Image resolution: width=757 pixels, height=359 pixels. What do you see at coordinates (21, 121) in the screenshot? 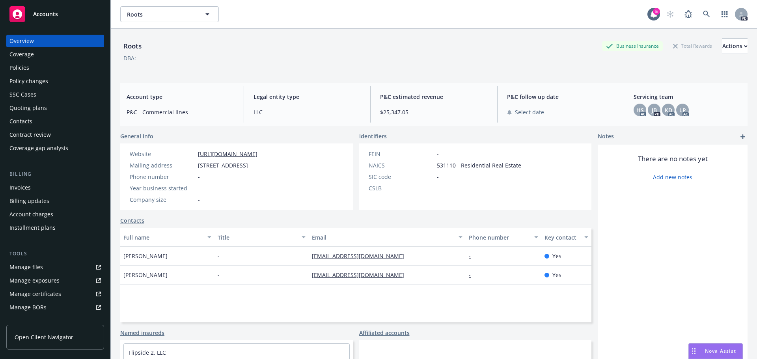
I see `div: Contacts` at bounding box center [21, 121].